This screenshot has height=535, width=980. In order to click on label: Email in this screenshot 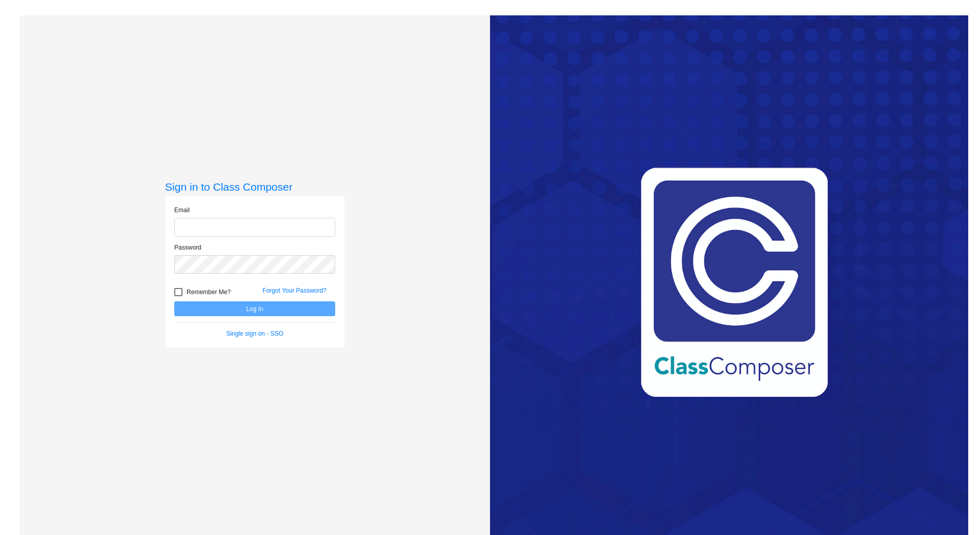, I will do `click(182, 210)`.